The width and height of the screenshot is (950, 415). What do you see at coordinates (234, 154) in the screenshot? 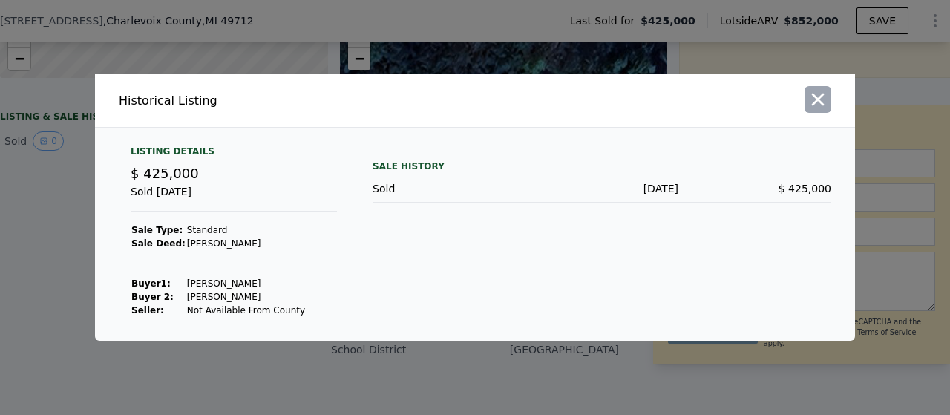
I see `div: Listing Details` at bounding box center [234, 154].